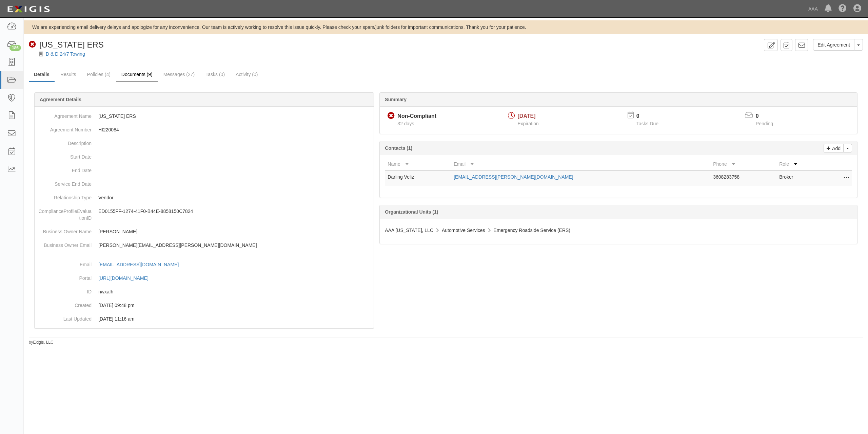 This screenshot has width=868, height=434. Describe the element at coordinates (833, 148) in the screenshot. I see `a: Add` at that location.